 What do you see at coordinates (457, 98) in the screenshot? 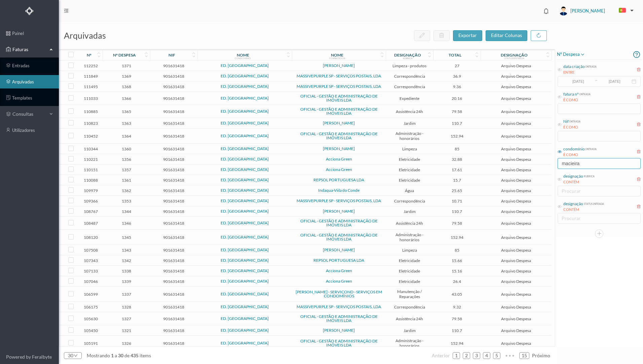
I see `span: 20.16` at bounding box center [457, 98].